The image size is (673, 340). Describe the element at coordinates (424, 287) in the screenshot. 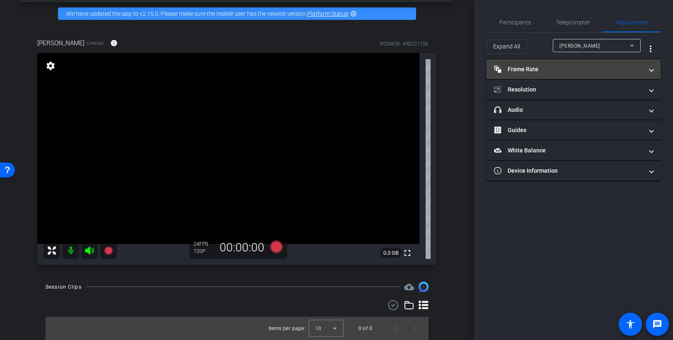

I see `img: Session clips` at that location.